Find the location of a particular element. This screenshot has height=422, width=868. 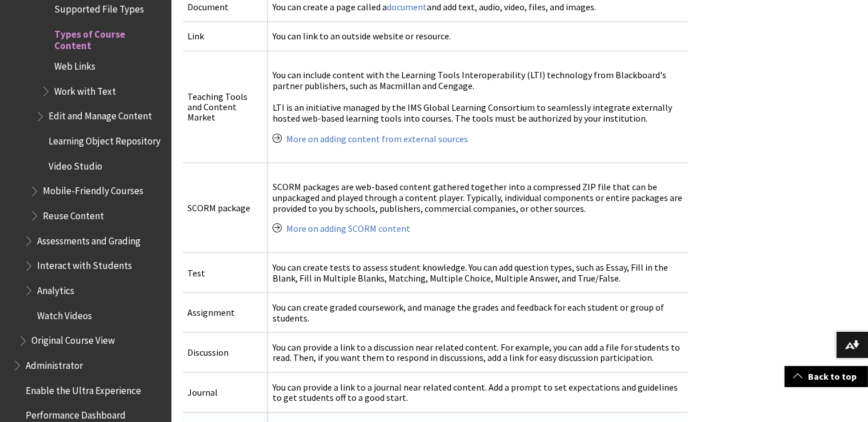

td: Link is located at coordinates (225, 36).